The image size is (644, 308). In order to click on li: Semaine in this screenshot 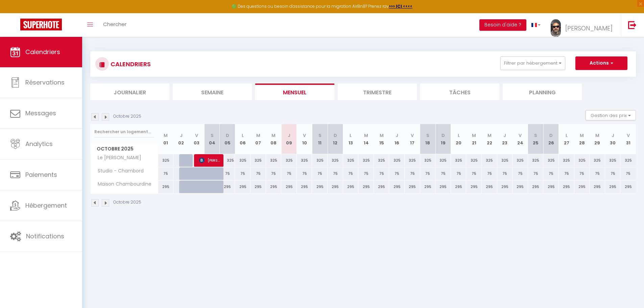, I will do `click(212, 91)`.